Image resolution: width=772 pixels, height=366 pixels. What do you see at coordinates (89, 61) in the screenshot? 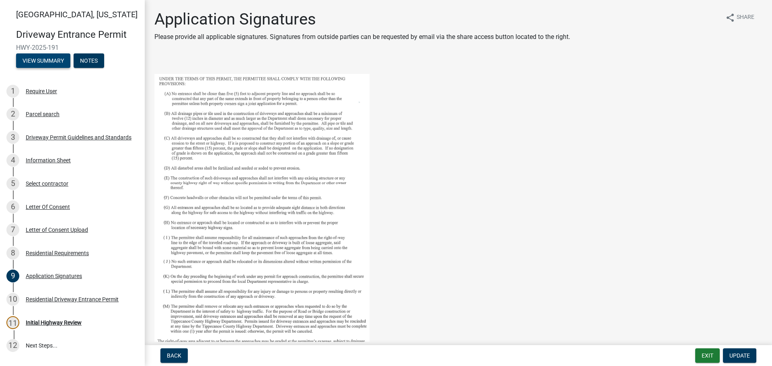
I see `wm-modal-confirm: Notes` at bounding box center [89, 61].